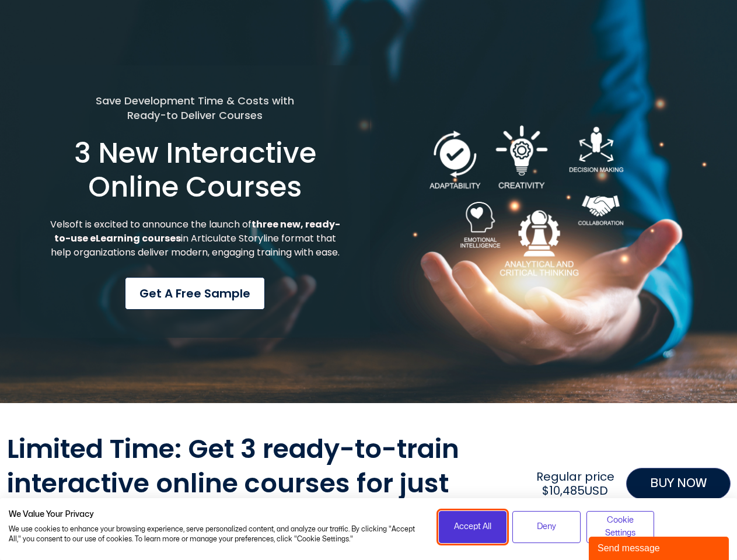  What do you see at coordinates (473, 526) in the screenshot?
I see `button: Accept all cookies` at bounding box center [473, 526].